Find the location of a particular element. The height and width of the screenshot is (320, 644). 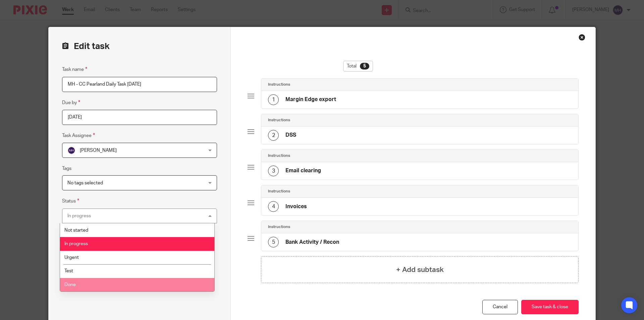

span: Done is located at coordinates (70, 285).